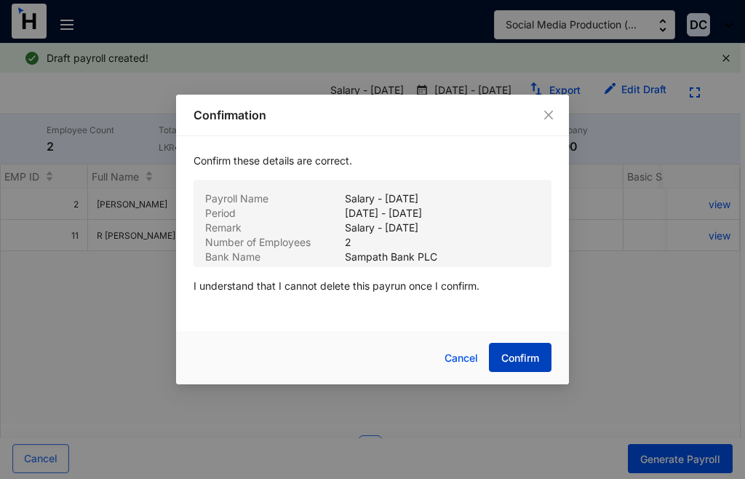  Describe the element at coordinates (372, 286) in the screenshot. I see `p: I understand that I cannot delete this payrun once I confirm.` at that location.